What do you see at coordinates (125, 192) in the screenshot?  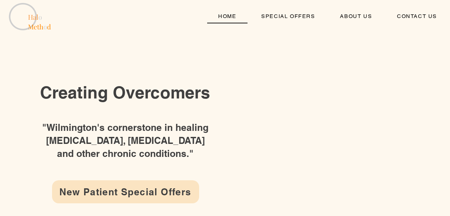 I see `span: New Patient Special Offers` at bounding box center [125, 192].